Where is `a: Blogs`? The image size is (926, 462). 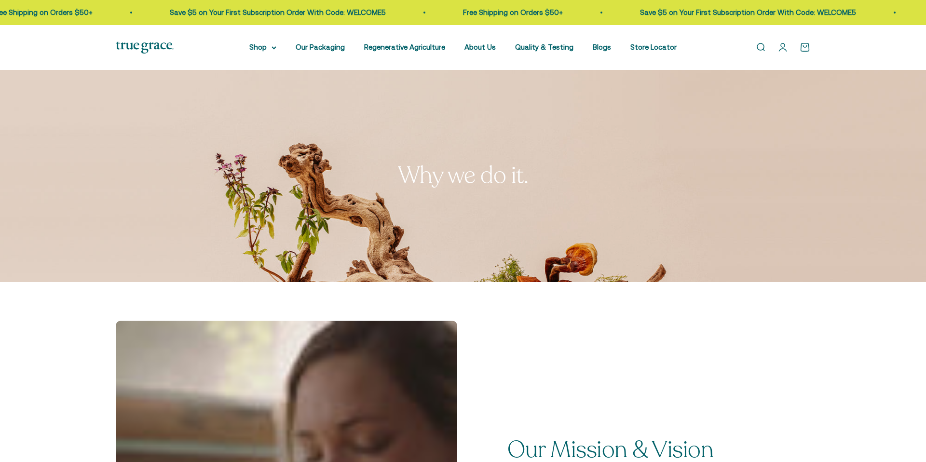
a: Blogs is located at coordinates (602, 47).